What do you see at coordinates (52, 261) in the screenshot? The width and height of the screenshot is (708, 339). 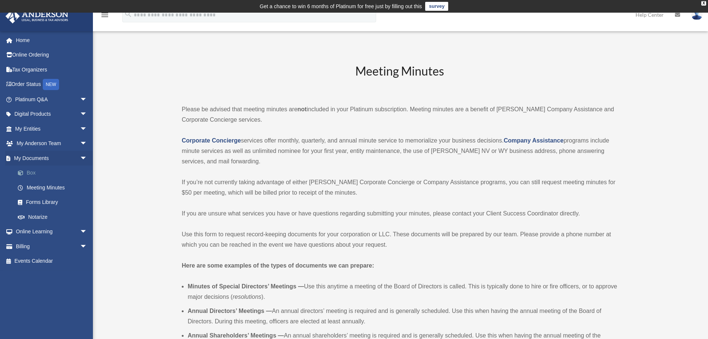 I see `a: Events Calendar` at bounding box center [52, 261].